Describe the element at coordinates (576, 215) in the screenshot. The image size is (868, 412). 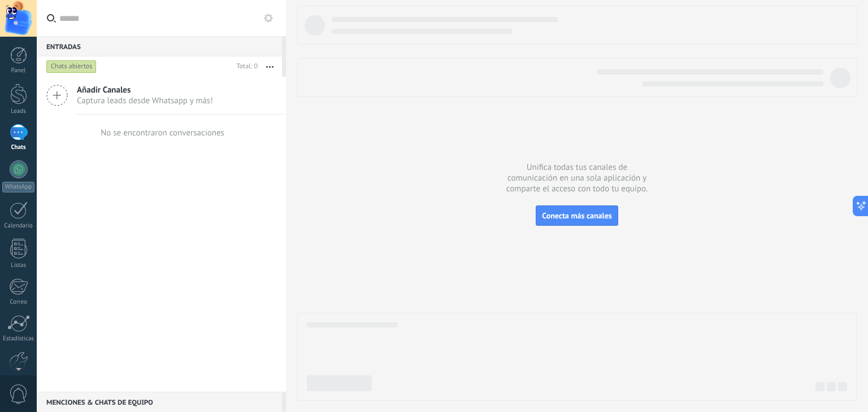
I see `span: Conecta más canales` at that location.